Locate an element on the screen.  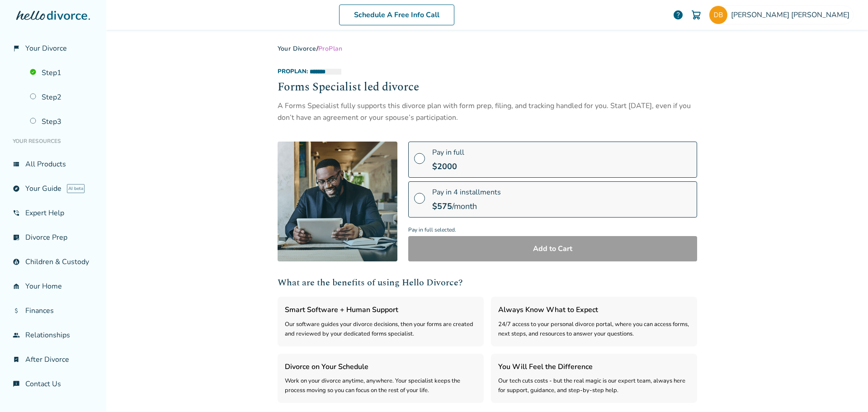
img: Cart is located at coordinates (696, 15).